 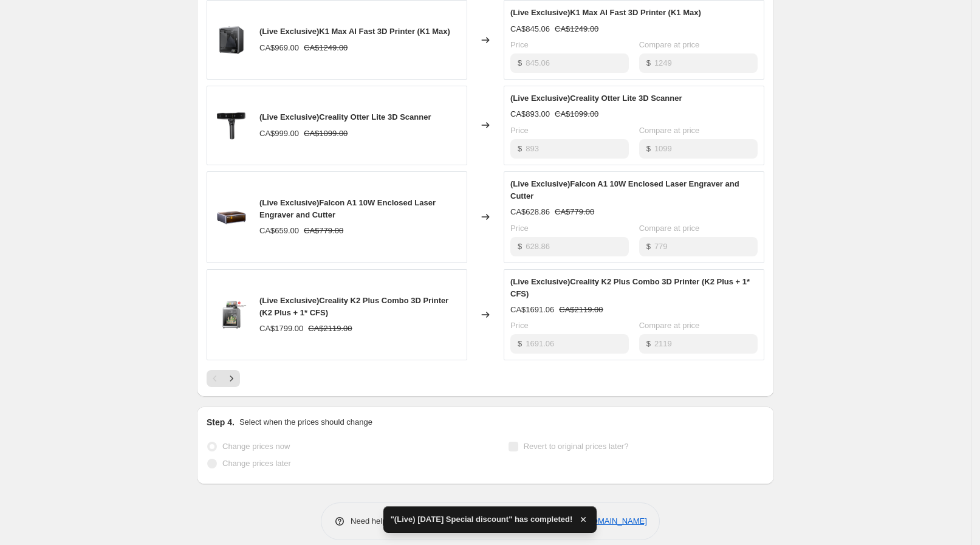 I want to click on p: Select when the prices should change, so click(x=305, y=422).